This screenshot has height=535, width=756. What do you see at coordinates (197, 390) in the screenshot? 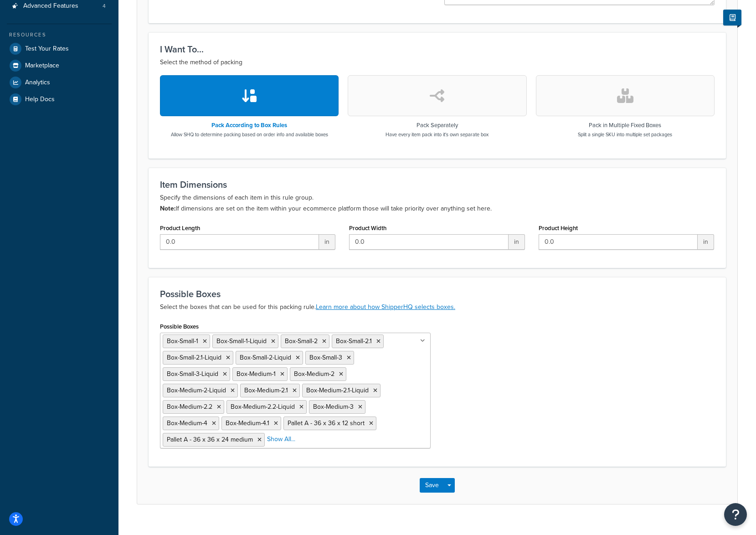
I see `span: Box-Medium-2-Liquid` at bounding box center [197, 390].